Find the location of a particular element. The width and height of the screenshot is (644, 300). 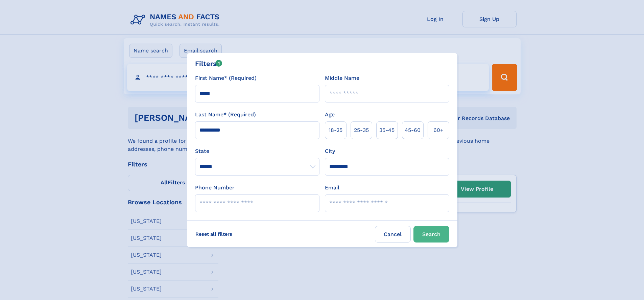

span: 60+ is located at coordinates (438, 130).